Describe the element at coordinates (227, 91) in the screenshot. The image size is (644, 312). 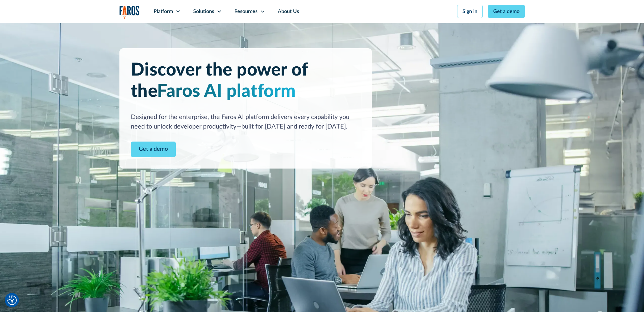
I see `span: Faros AI platform` at that location.